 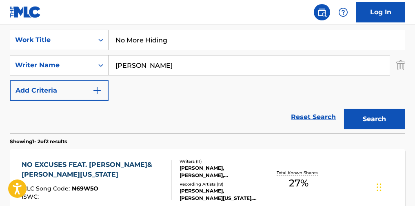 What do you see at coordinates (25, 12) in the screenshot?
I see `img: MLC Logo` at bounding box center [25, 12].